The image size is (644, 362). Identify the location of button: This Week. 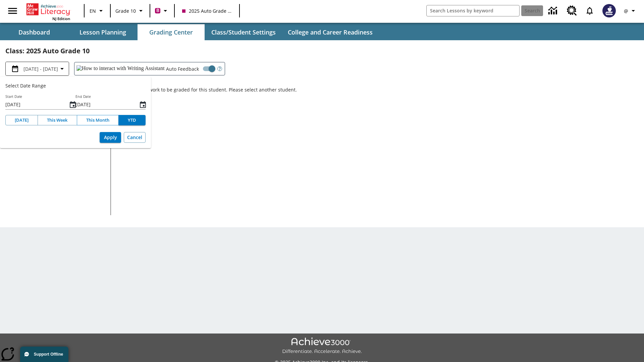
(57, 120).